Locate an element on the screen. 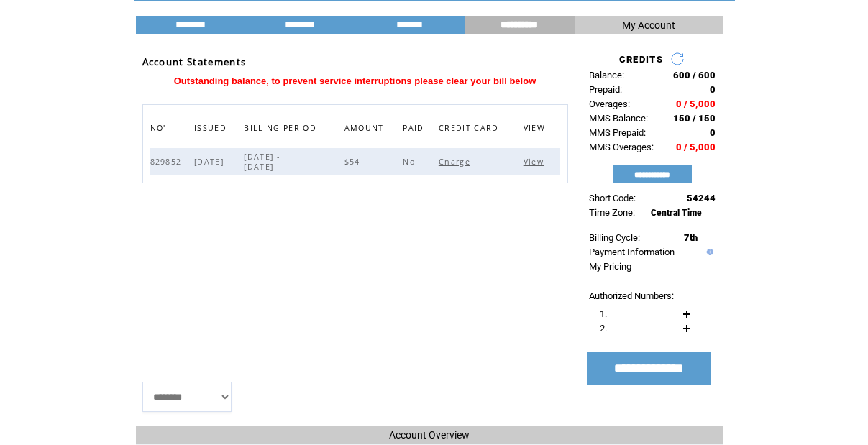  span: Account Statements is located at coordinates (194, 62).